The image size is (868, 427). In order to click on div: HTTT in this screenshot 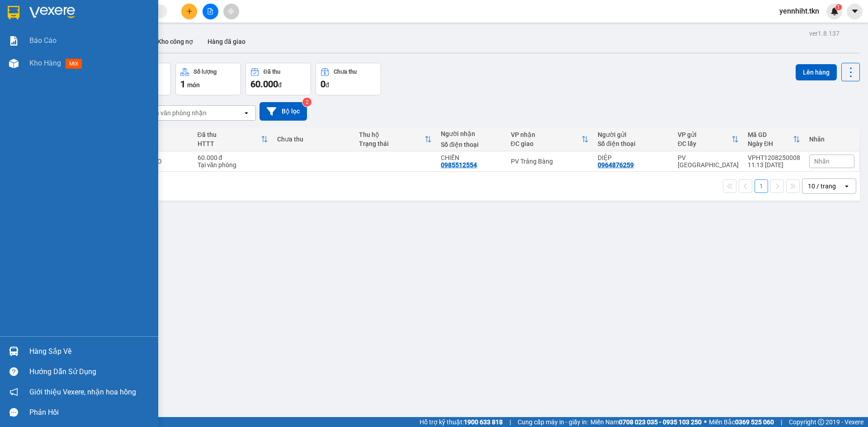, I will do `click(229, 144)`.